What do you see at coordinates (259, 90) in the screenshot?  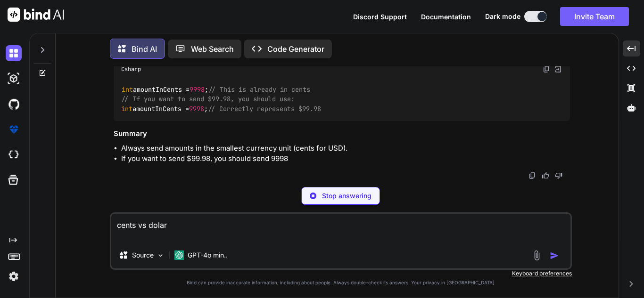 I see `span: // This is already in cents` at bounding box center [259, 90].